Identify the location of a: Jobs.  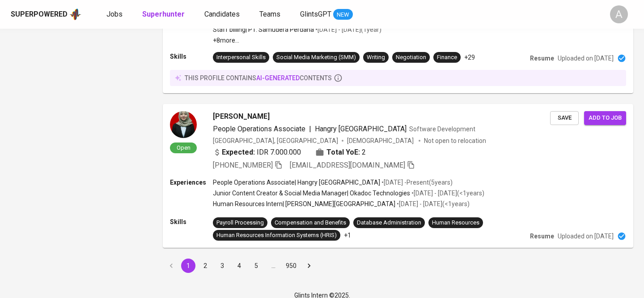
(115, 14).